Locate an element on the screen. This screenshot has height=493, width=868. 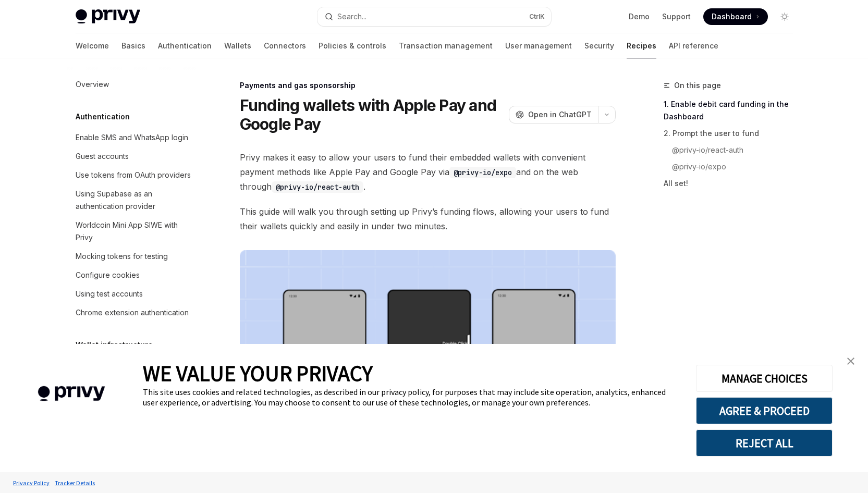
a: Using test accounts is located at coordinates (134, 294).